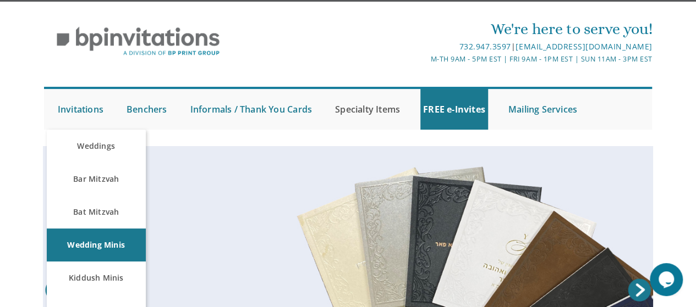 The height and width of the screenshot is (307, 696). Describe the element at coordinates (449, 29) in the screenshot. I see `div: We're here to serve you!` at that location.